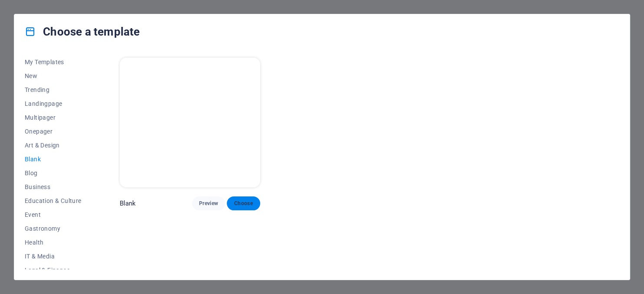 The height and width of the screenshot is (294, 644). Describe the element at coordinates (53, 131) in the screenshot. I see `span: Onepager` at that location.